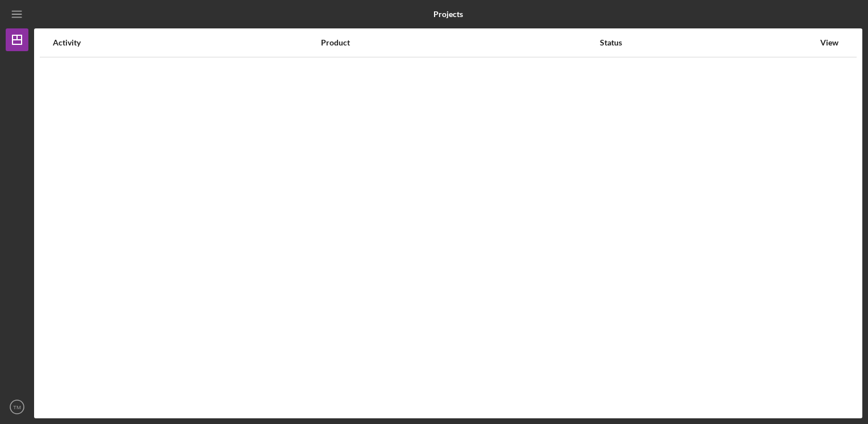 Image resolution: width=868 pixels, height=424 pixels. What do you see at coordinates (187, 42) in the screenshot?
I see `div: Activity` at bounding box center [187, 42].